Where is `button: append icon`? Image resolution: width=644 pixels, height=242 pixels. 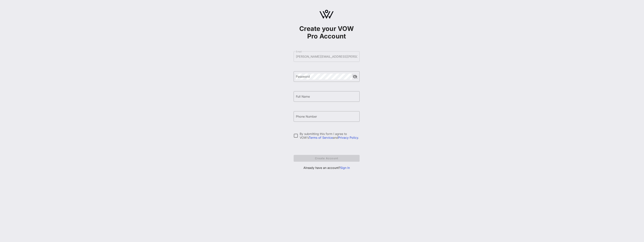 button: append icon is located at coordinates (355, 76).